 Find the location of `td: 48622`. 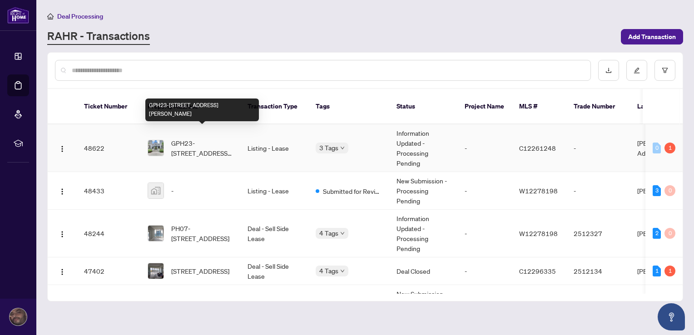

td: 48622 is located at coordinates (109, 148).